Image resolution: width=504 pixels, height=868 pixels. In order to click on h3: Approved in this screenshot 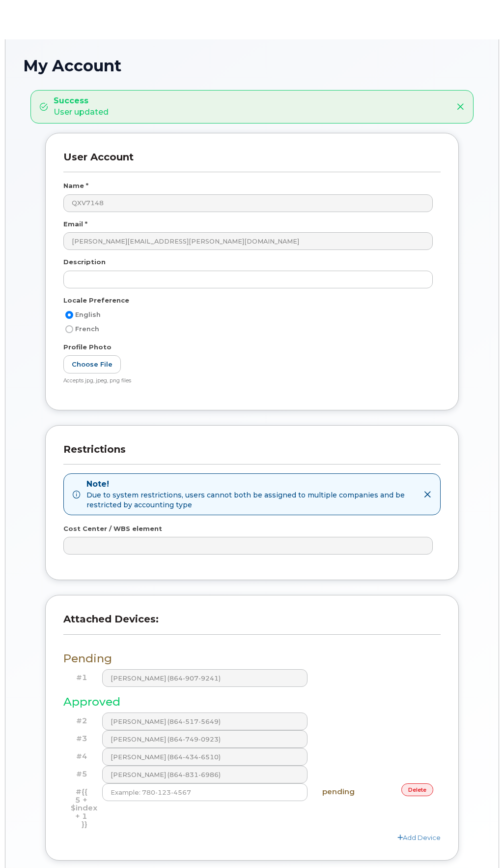, I will do `click(252, 702)`.